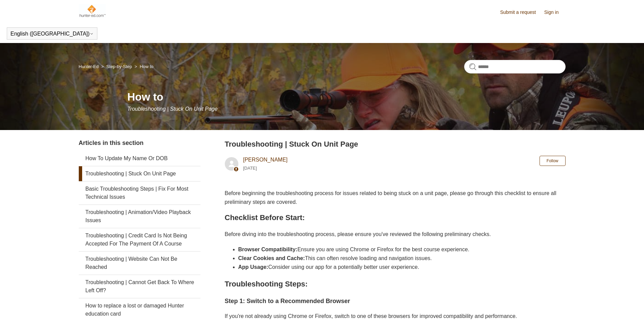 Image resolution: width=644 pixels, height=320 pixels. I want to click on strong: Browser Compatibility:, so click(268, 249).